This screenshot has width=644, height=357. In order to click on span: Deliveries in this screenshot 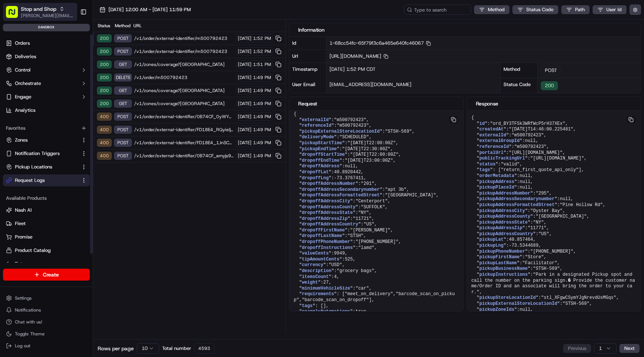, I will do `click(25, 57)`.